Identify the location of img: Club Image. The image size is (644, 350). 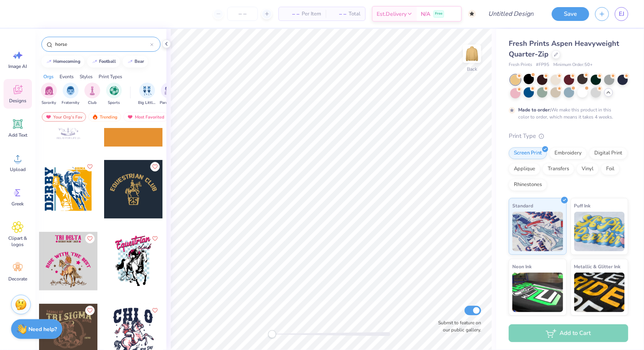
(92, 91).